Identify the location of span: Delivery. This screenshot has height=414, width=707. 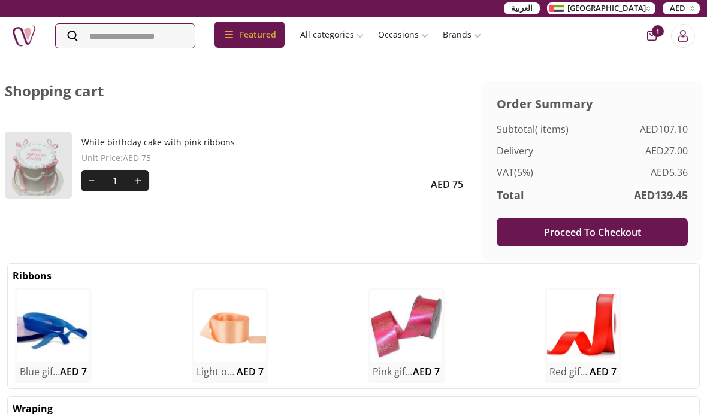
(515, 151).